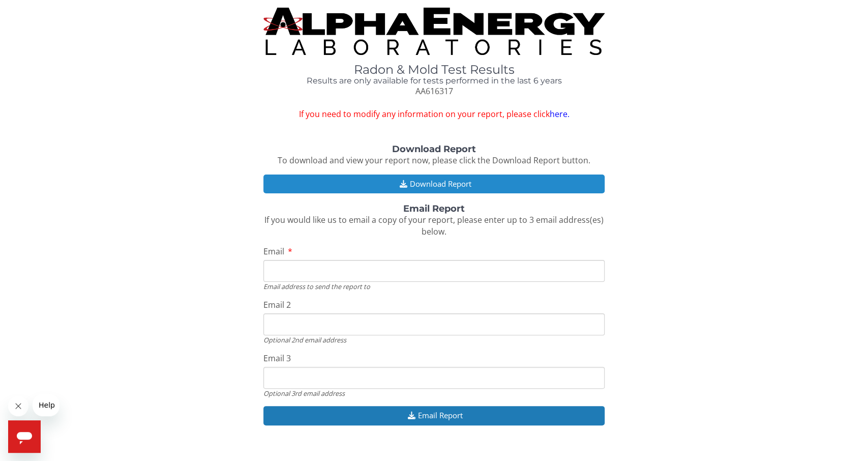  What do you see at coordinates (433, 91) in the screenshot?
I see `span: AA616317` at bounding box center [433, 91].